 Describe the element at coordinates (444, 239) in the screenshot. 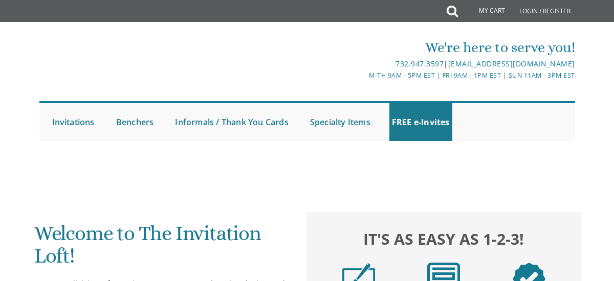

I see `h2: It's as easy as 1-2-3!` at that location.